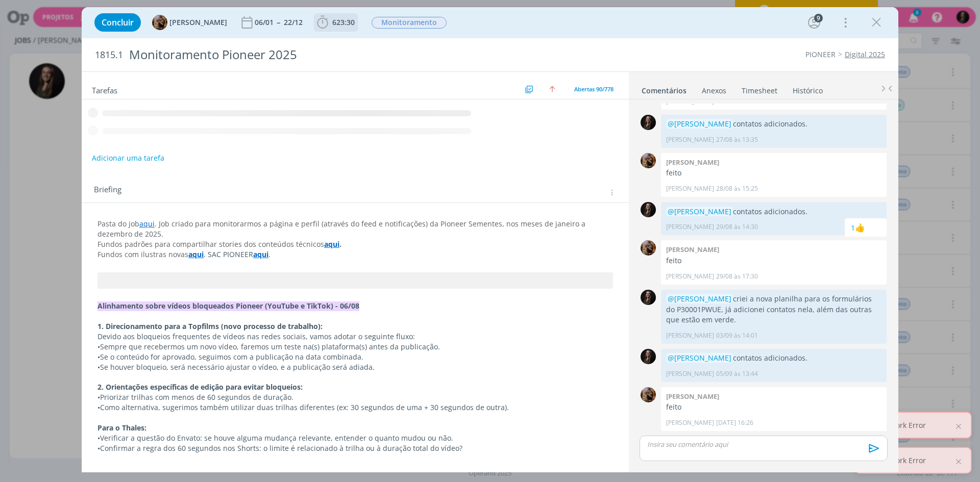 The height and width of the screenshot is (482, 980). What do you see at coordinates (336, 22) in the screenshot?
I see `button: 623:30` at bounding box center [336, 22].